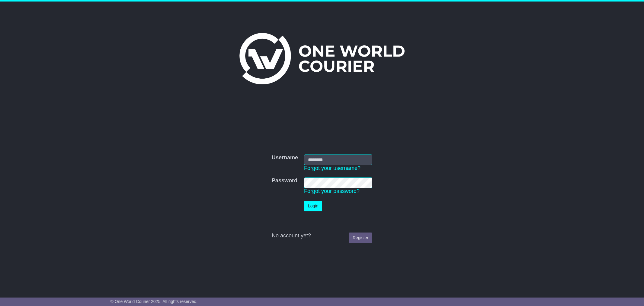  Describe the element at coordinates (154, 301) in the screenshot. I see `span: © One World Courier 2025. All rights reserved.` at that location.